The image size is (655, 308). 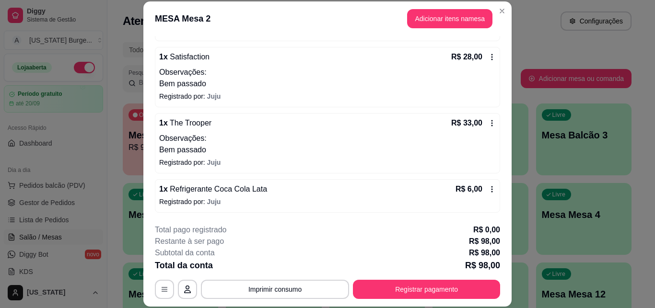 I want to click on header: MESA Mesa 2, so click(x=327, y=19).